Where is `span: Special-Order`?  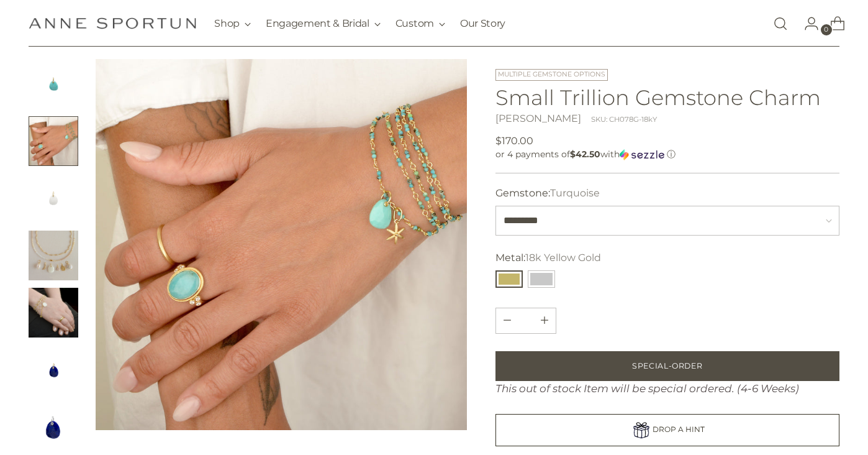 span: Special-Order is located at coordinates (668, 366).